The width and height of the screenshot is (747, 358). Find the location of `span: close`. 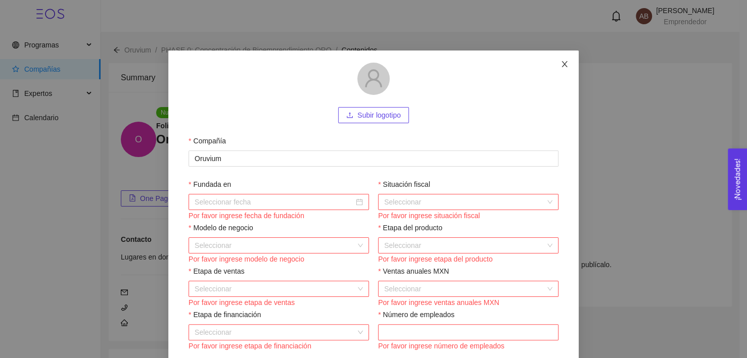

span: close is located at coordinates (564, 64).